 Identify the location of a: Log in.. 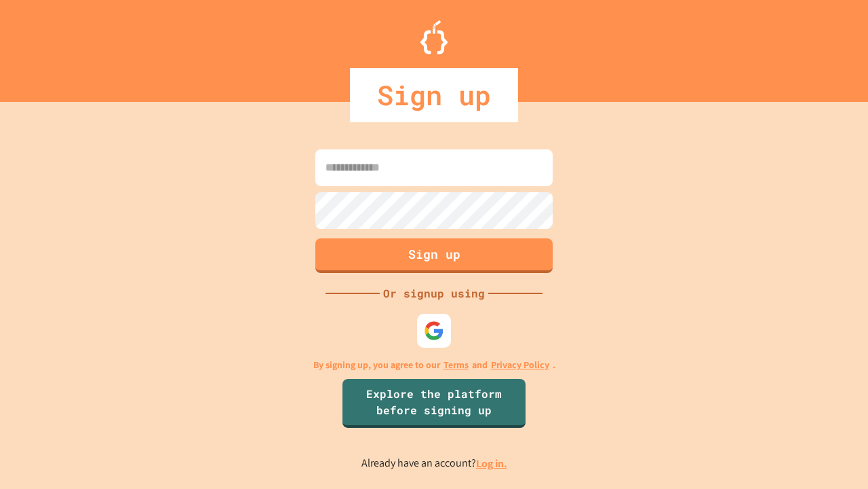
(492, 463).